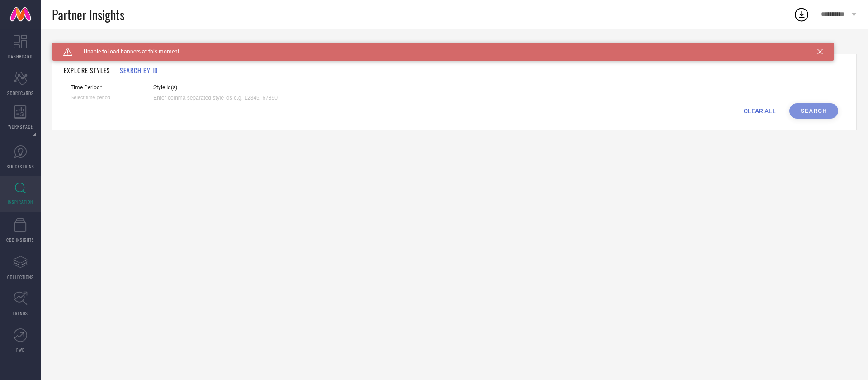 The image size is (868, 380). What do you see at coordinates (139, 70) in the screenshot?
I see `h1: SEARCH BY ID` at bounding box center [139, 70].